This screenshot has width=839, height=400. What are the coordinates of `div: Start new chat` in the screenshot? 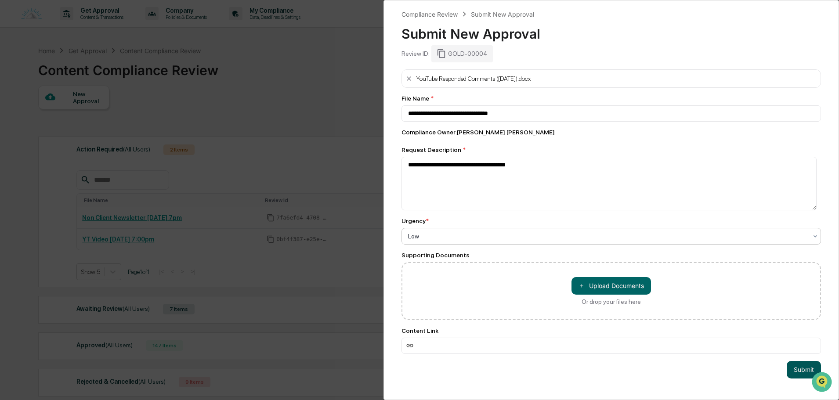 It's located at (87, 72).